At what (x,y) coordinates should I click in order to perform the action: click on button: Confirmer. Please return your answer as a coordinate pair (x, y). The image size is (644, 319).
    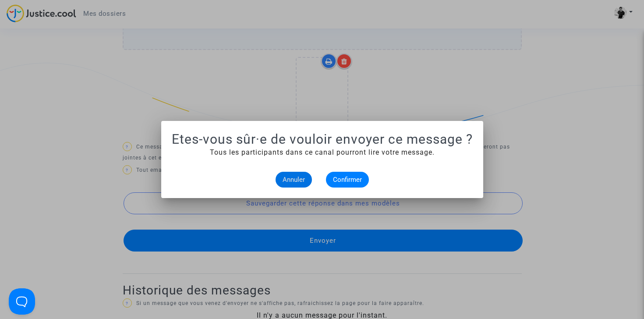
    Looking at the image, I should click on (347, 180).